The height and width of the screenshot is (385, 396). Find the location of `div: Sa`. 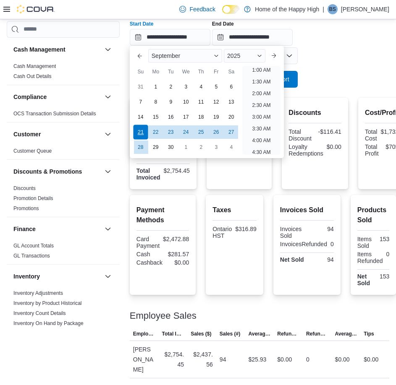

div: Sa is located at coordinates (231, 72).